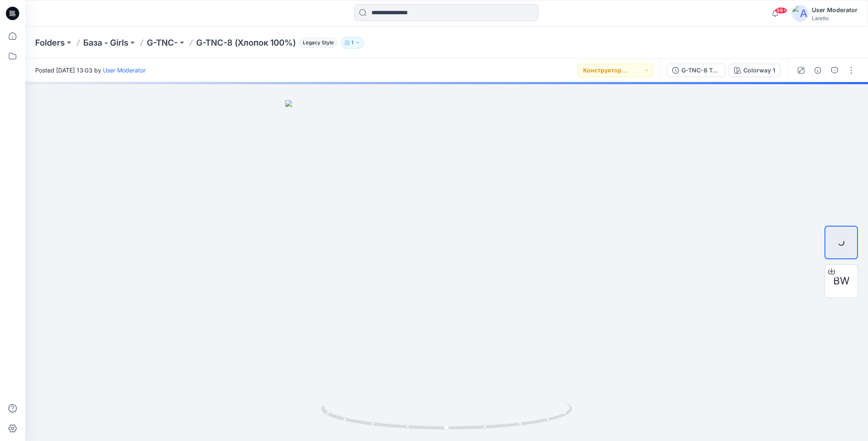 The height and width of the screenshot is (441, 868). Describe the element at coordinates (696, 70) in the screenshot. I see `button: G-TNC-8 Туника` at that location.